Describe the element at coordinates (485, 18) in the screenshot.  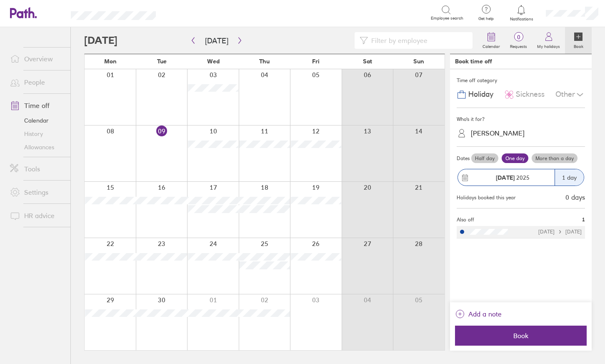
I see `span: Get help` at that location.